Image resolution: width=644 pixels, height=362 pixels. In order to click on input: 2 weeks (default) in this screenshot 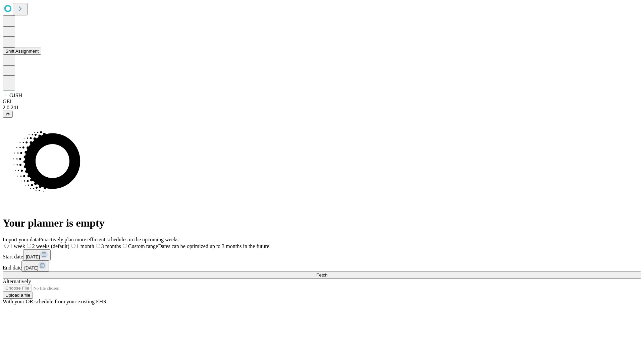, I will do `click(29, 246)`.